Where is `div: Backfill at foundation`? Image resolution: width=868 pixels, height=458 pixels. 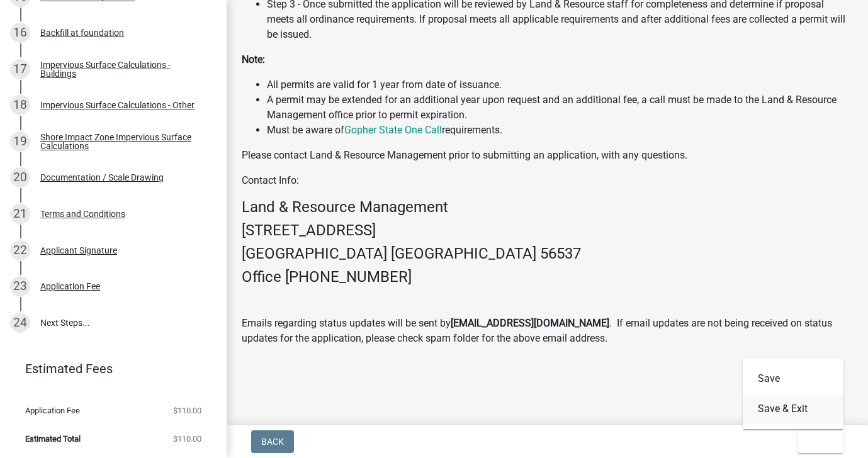 div: Backfill at foundation is located at coordinates (81, 33).